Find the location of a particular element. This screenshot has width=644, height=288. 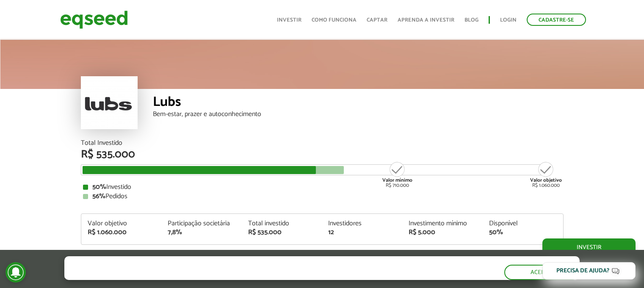

a: Como funciona is located at coordinates (334, 20).